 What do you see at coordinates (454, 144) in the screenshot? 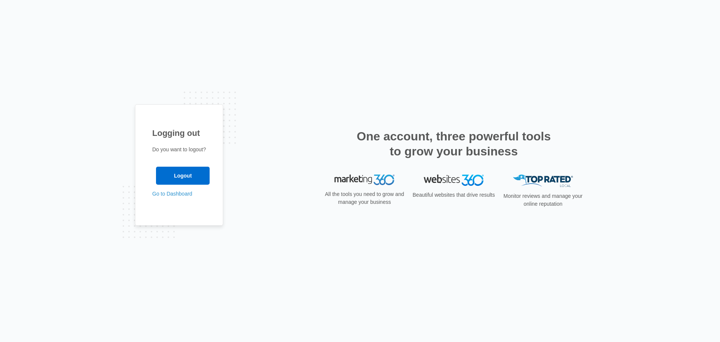
I see `h2: One account, three powerful tools to grow your business` at bounding box center [454, 144].